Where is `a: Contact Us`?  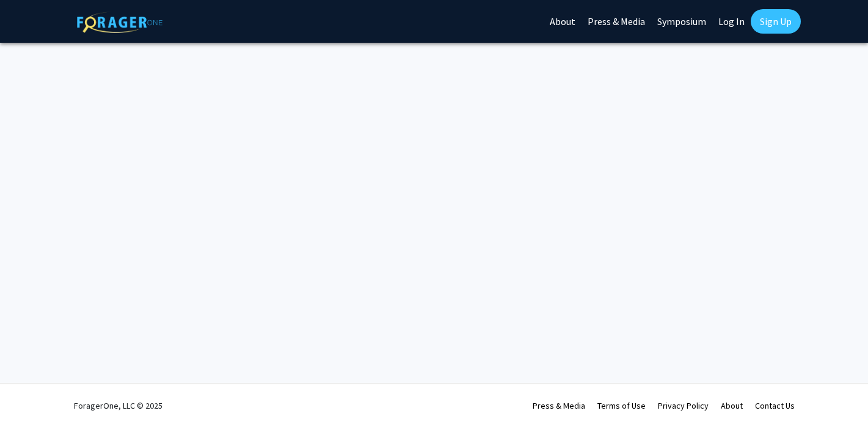
a: Contact Us is located at coordinates (775, 406).